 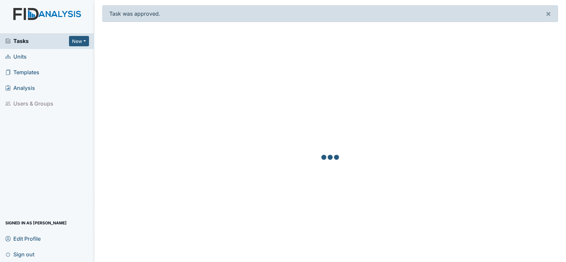 I want to click on span: Templates, so click(x=22, y=72).